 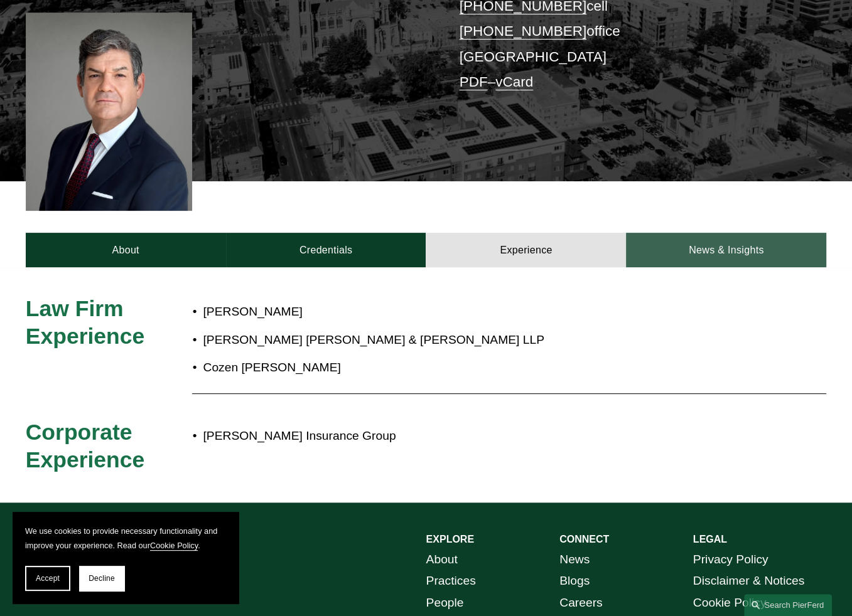 I want to click on a: Privacy Policy, so click(x=730, y=560).